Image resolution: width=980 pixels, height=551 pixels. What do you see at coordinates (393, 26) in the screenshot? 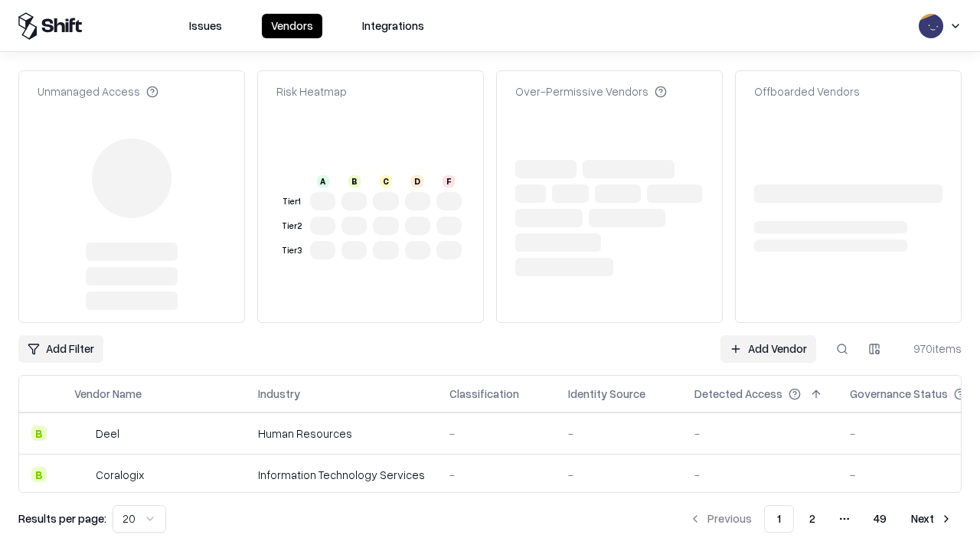
I see `button: Integrations` at bounding box center [393, 26].